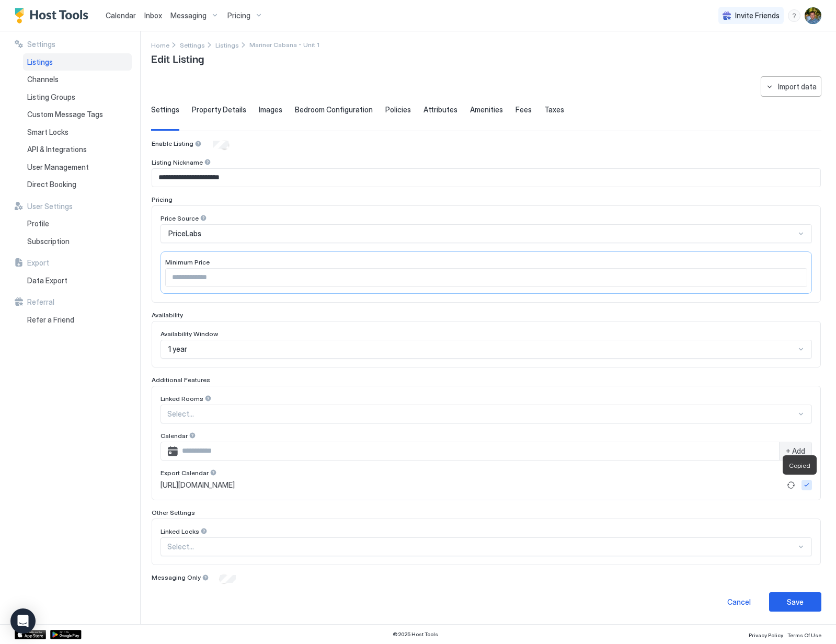 This screenshot has height=644, width=836. What do you see at coordinates (77, 133) in the screenshot?
I see `a: Smart Locks` at bounding box center [77, 133].